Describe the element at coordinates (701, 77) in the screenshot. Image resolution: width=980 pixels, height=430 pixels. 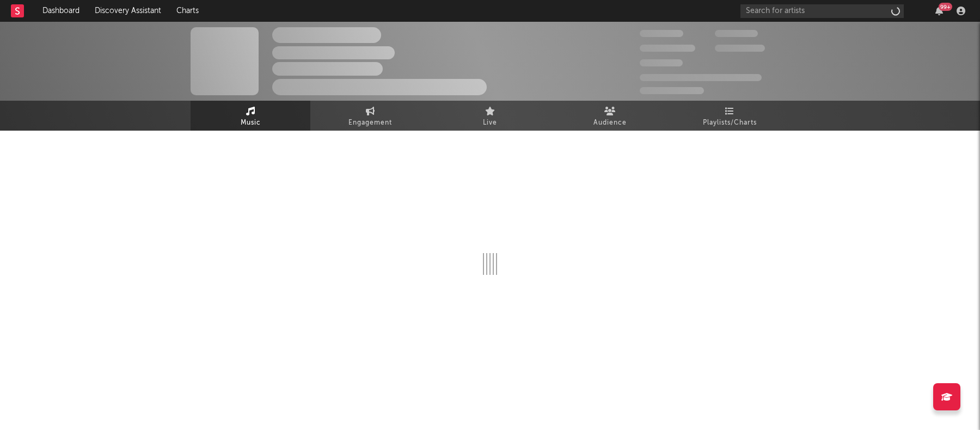
I see `span: 50,000,000 Monthly Listeners` at that location.